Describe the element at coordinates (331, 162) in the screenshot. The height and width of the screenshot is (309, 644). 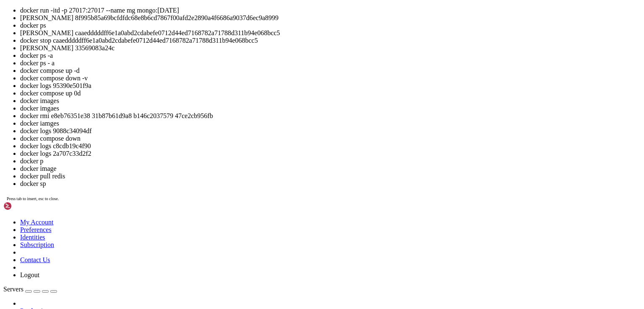
I see `li: docker p` at that location.